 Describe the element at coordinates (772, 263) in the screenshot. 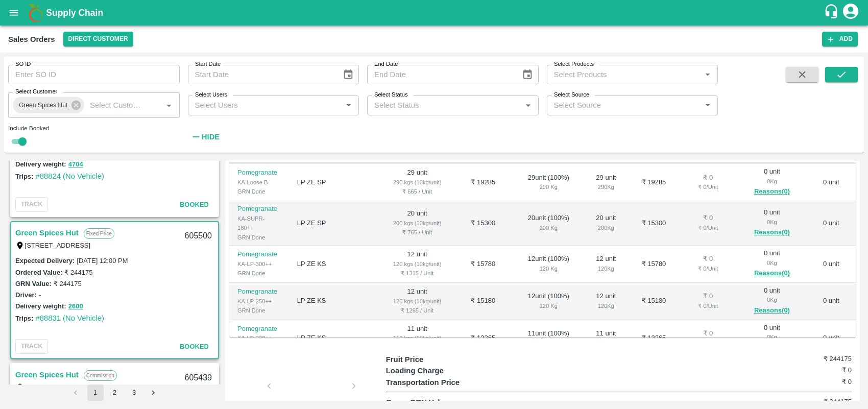

I see `div: 0 Kg` at that location.